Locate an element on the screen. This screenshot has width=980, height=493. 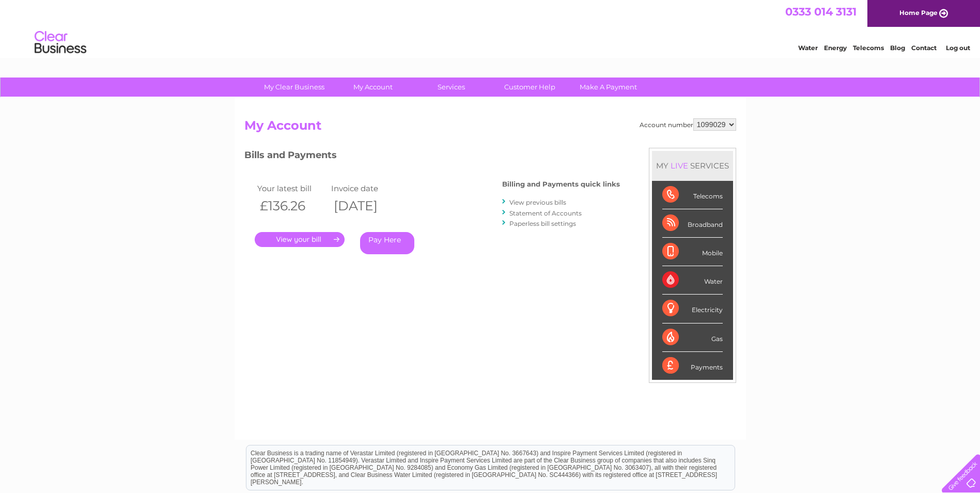
h2: My Account is located at coordinates (490, 128).